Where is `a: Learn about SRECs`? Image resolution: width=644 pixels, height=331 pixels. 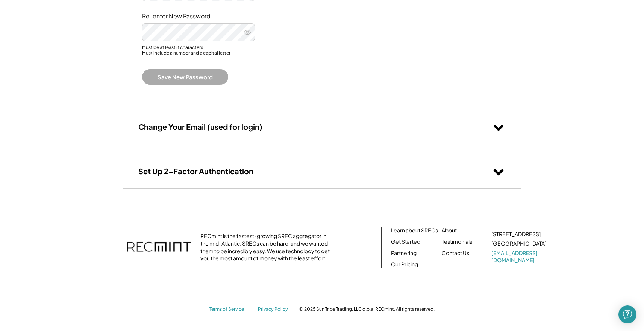 a: Learn about SRECs is located at coordinates (415, 231).